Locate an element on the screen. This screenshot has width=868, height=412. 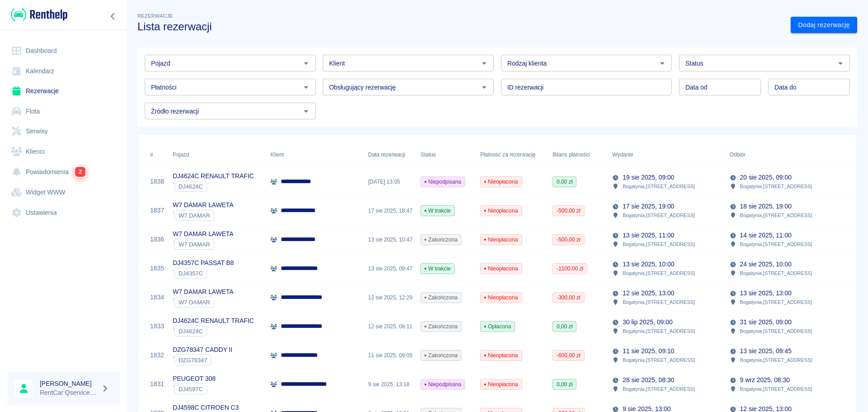
span: DJ4624C is located at coordinates (191, 186).